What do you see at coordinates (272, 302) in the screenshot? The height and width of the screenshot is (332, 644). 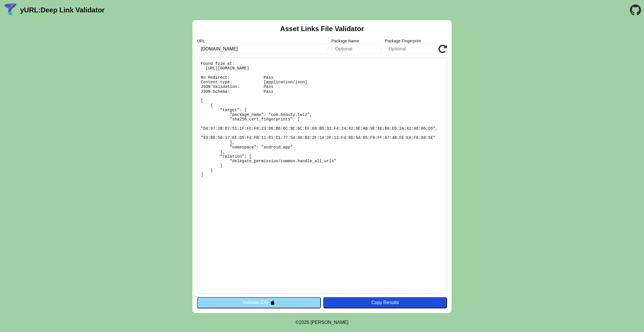 I see `img: appleIcon.svg` at bounding box center [272, 302].